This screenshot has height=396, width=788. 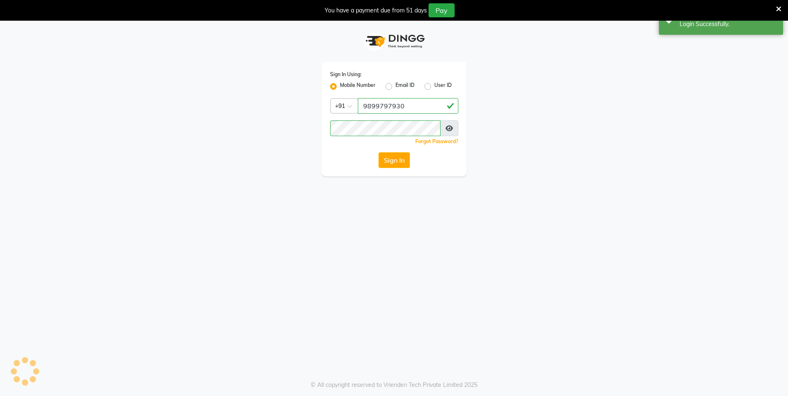 I want to click on label: Email ID, so click(x=405, y=87).